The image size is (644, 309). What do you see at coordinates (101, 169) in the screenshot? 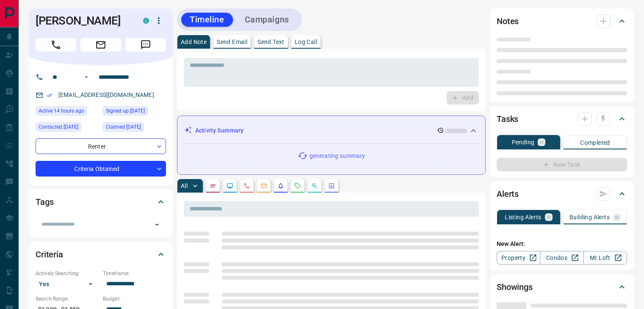
I see `div: Criteria Obtained` at bounding box center [101, 169].